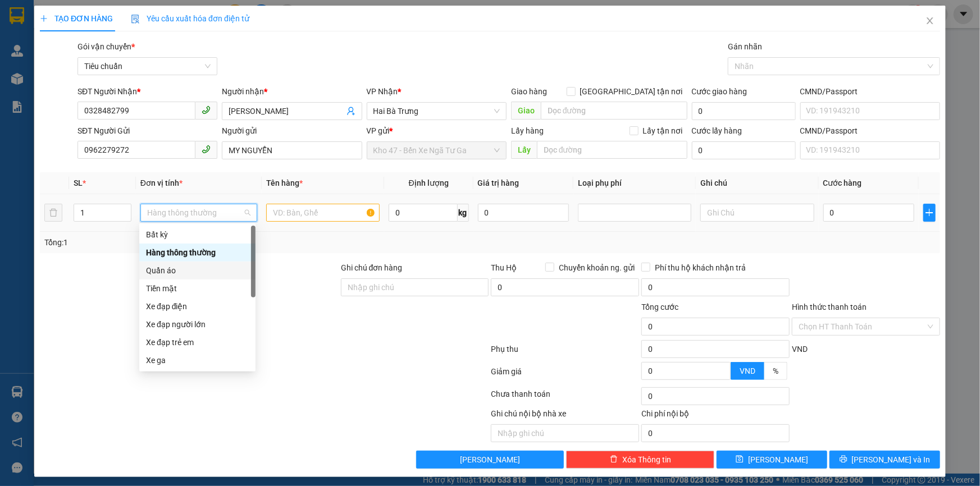 The height and width of the screenshot is (486, 980). Describe the element at coordinates (660, 307) in the screenshot. I see `span: Tổng cước` at that location.